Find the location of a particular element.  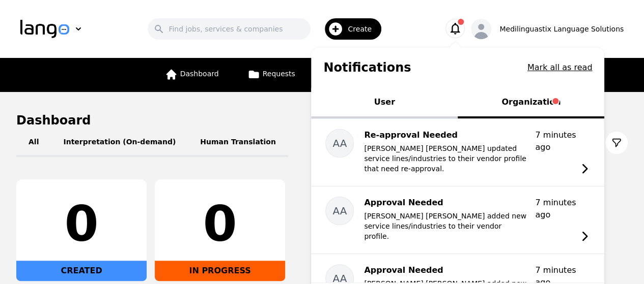

a: Dashboard is located at coordinates (192, 75).